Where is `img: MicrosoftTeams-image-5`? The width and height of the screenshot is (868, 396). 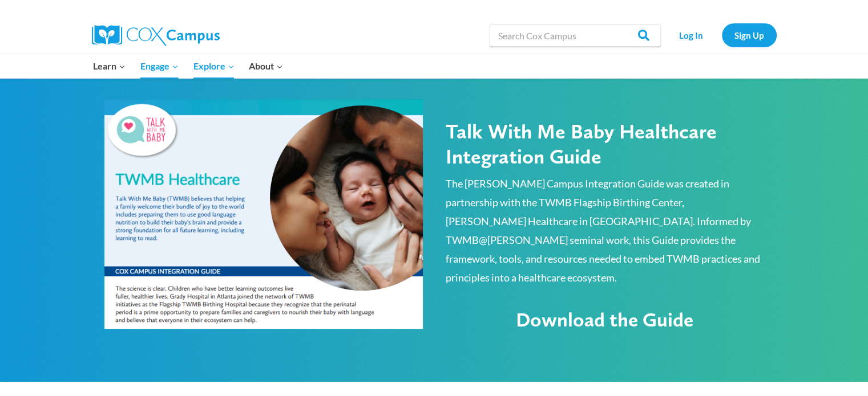 img: MicrosoftTeams-image-5 is located at coordinates (264, 213).